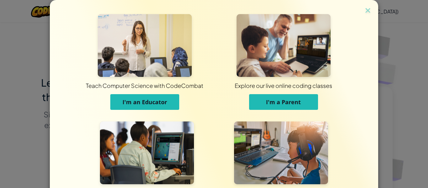  Describe the element at coordinates (283, 102) in the screenshot. I see `button: I'm a Parent` at that location.